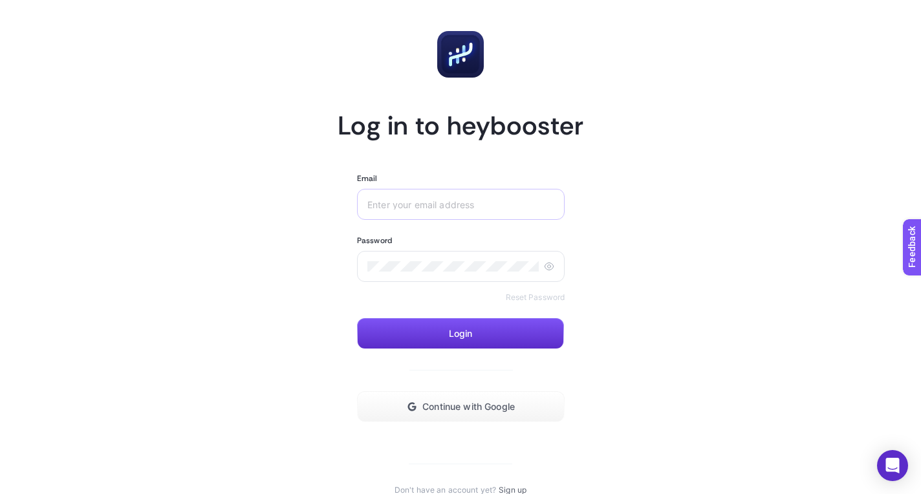  Describe the element at coordinates (460, 407) in the screenshot. I see `button: Continue with Google` at that location.